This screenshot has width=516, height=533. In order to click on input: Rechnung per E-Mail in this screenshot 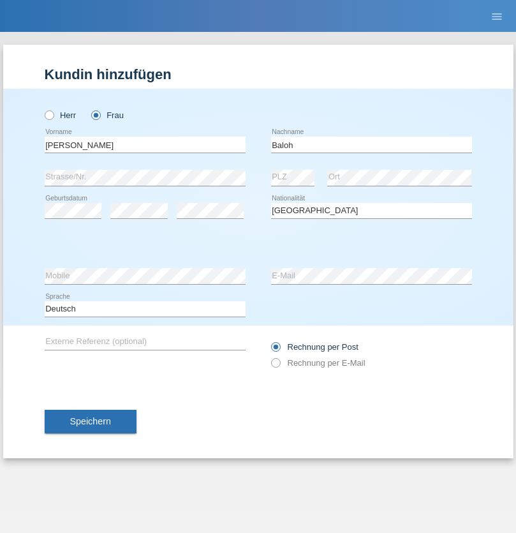, I will do `click(275, 366)`.